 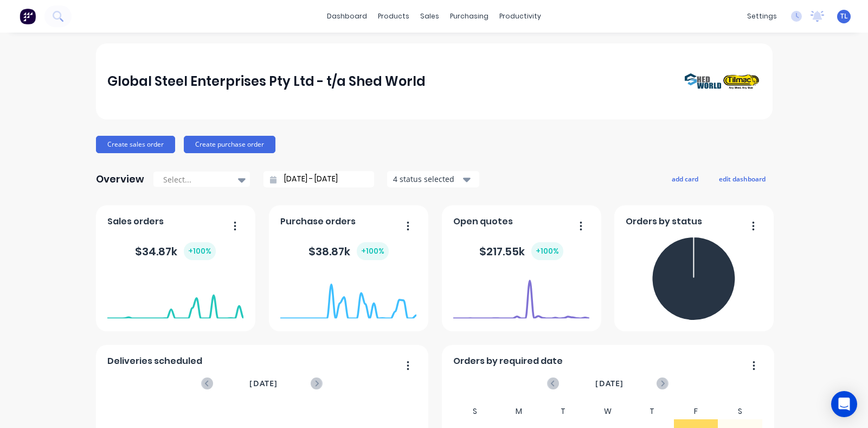 I want to click on div: $ 38.87k, so click(x=349, y=251).